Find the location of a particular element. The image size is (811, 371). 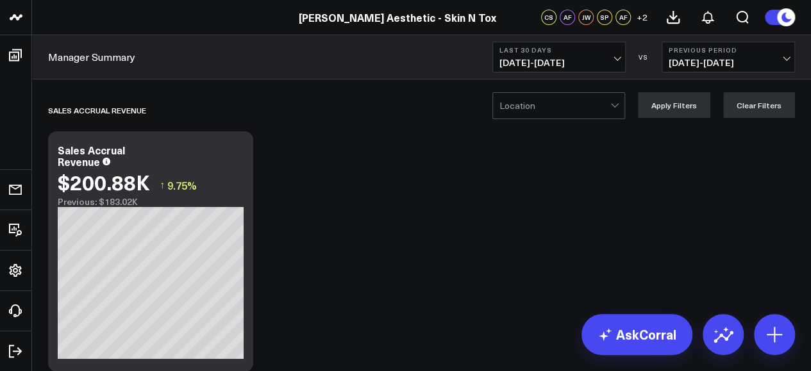

button: +2 is located at coordinates (641, 17).